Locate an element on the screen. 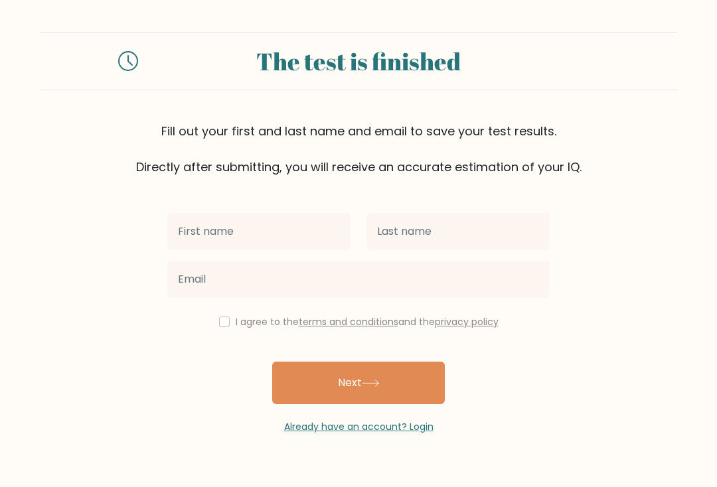 This screenshot has height=487, width=717. a: privacy policy is located at coordinates (467, 322).